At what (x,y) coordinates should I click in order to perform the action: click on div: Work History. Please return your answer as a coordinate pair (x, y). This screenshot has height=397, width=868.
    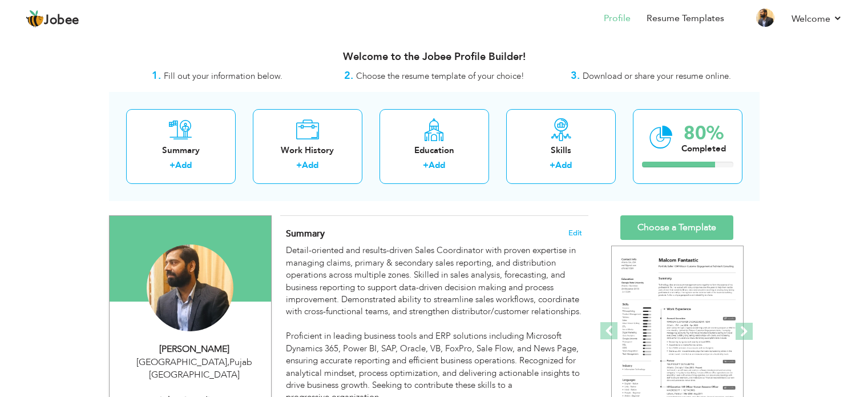
    Looking at the image, I should click on (308, 150).